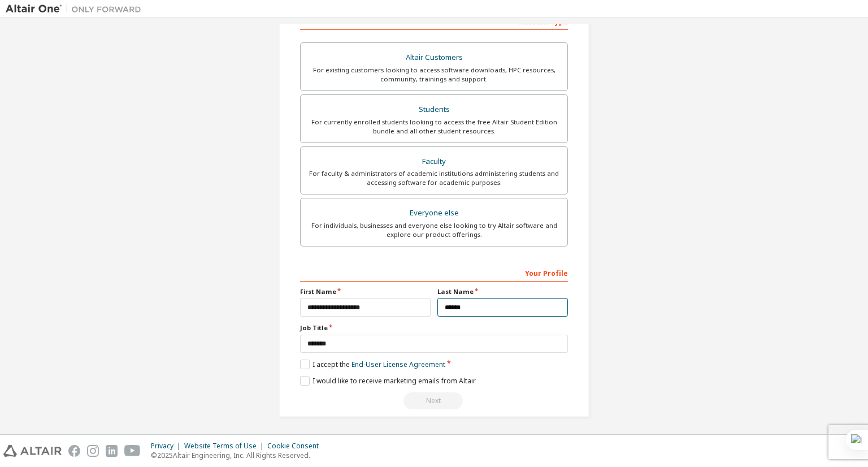  I want to click on div: Everyone else, so click(434, 213).